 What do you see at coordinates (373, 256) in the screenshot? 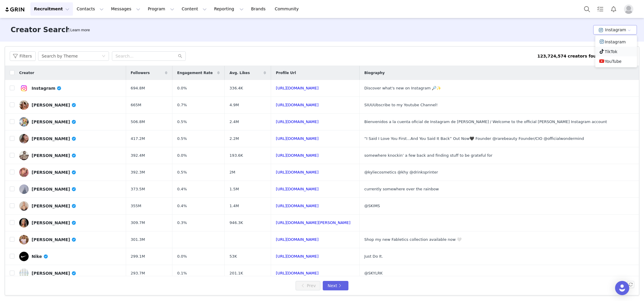
I see `span: Just Do It.` at bounding box center [373, 256].